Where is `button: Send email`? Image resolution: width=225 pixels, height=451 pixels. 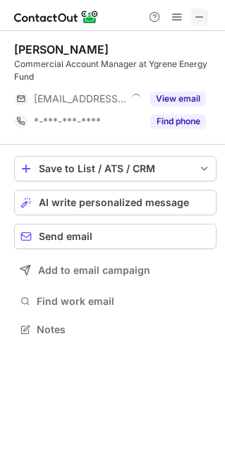 button: Send email is located at coordinates (115, 236).